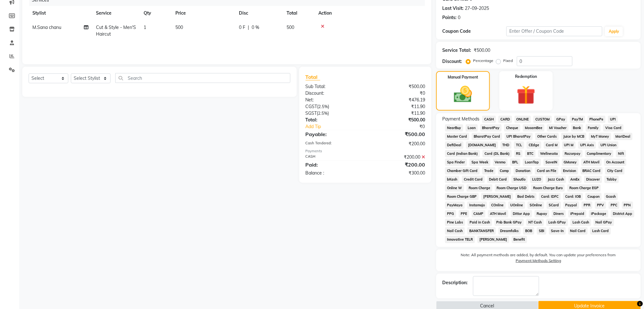 This screenshot has width=644, height=309. Describe the element at coordinates (462, 119) in the screenshot. I see `span: Payment Methods` at that location.